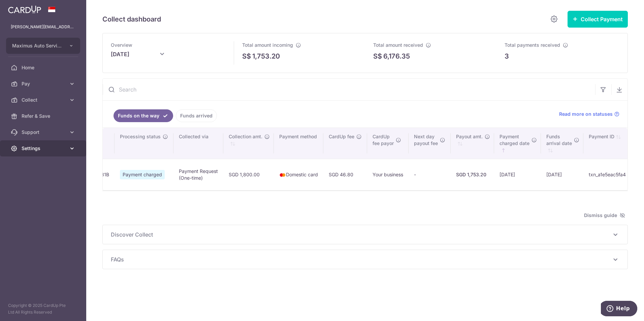 Image resolution: width=644 pixels, height=321 pixels. I want to click on td: Your business, so click(388, 174).